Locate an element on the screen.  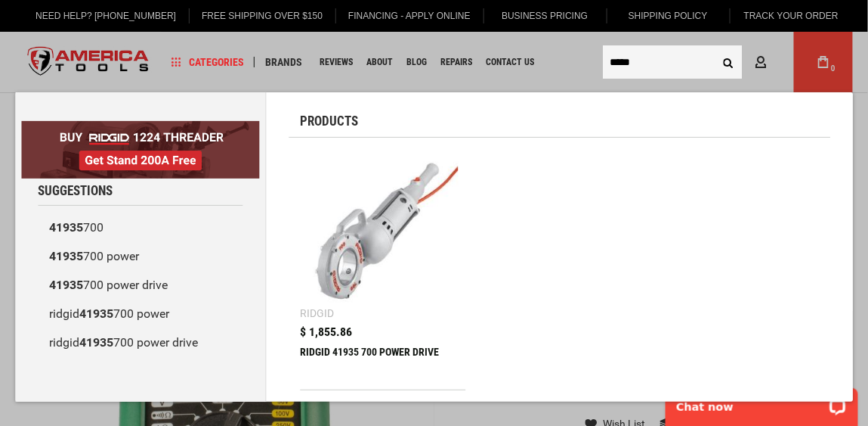
a: Brands is located at coordinates (283, 62).